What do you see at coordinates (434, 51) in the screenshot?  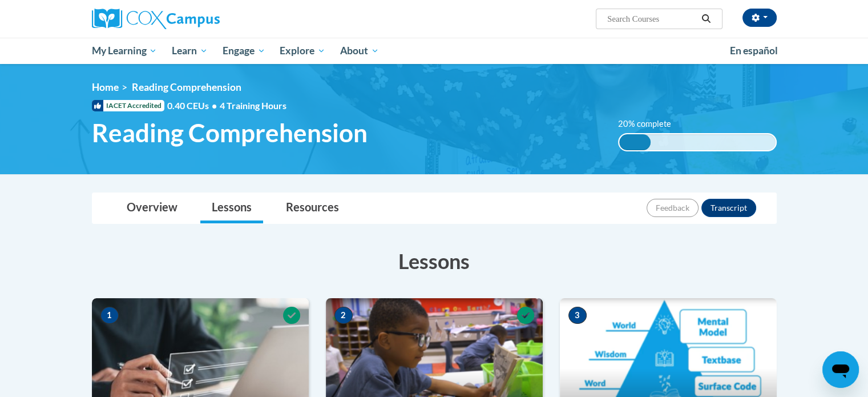 I see `div: Main menu` at bounding box center [434, 51].